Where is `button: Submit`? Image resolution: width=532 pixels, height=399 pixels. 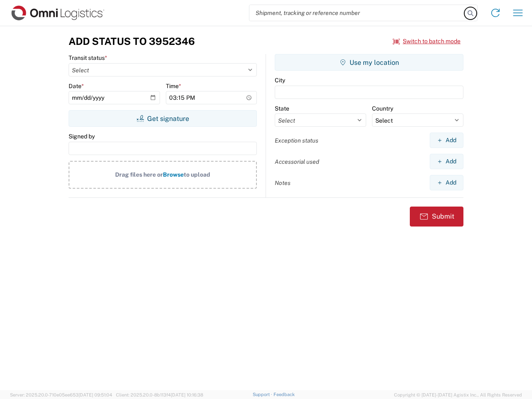 button: Submit is located at coordinates (437, 216).